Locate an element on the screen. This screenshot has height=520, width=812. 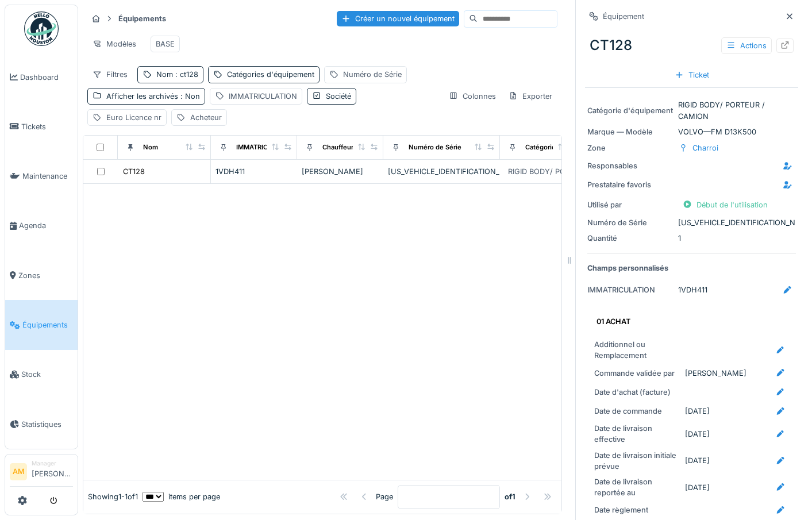
span: Zones is located at coordinates (46, 275).